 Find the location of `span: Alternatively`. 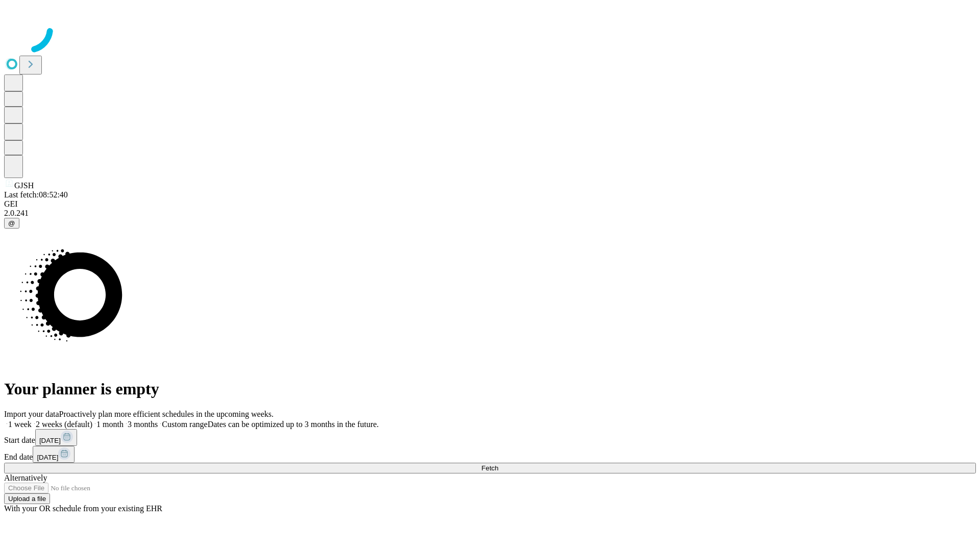

span: Alternatively is located at coordinates (26, 477).